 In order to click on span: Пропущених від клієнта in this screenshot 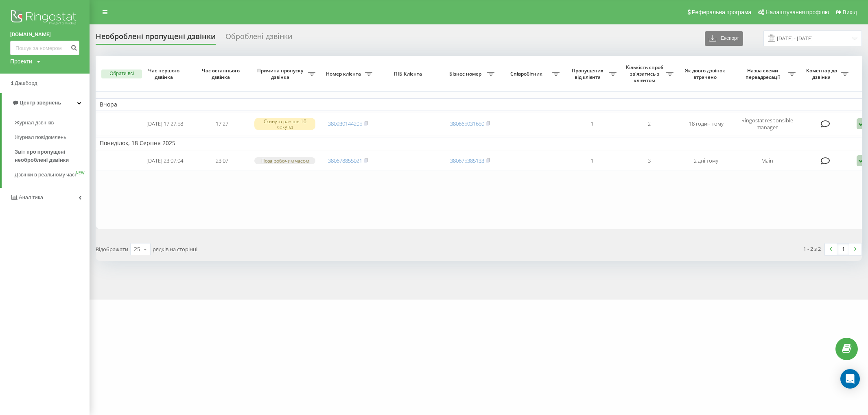, I will do `click(589, 73)`.